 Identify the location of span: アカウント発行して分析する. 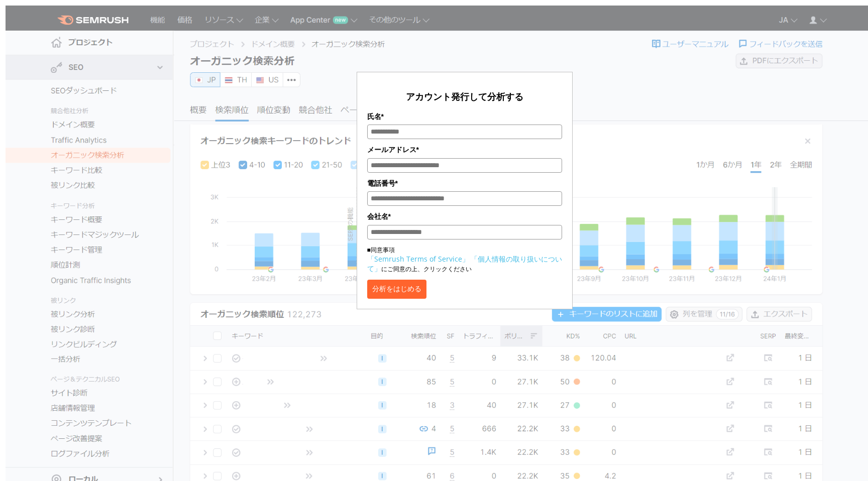
(465, 96).